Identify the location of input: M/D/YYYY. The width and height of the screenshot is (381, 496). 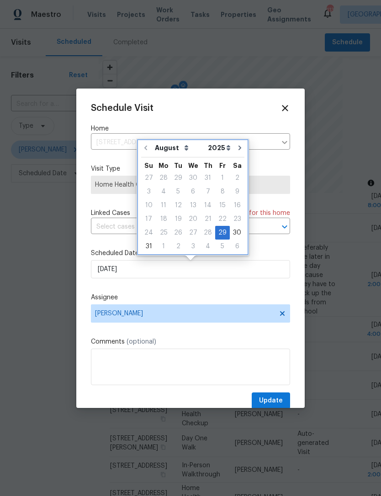
(190, 269).